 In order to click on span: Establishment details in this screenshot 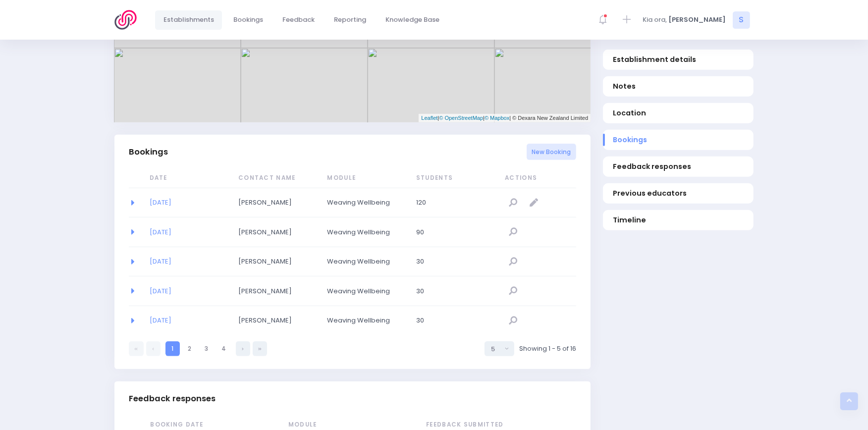, I will do `click(679, 59)`.